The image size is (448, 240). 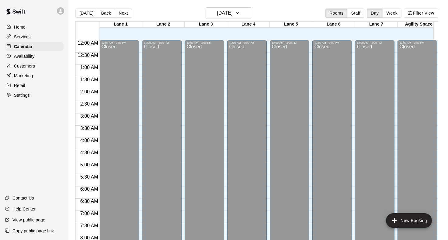 What do you see at coordinates (34, 86) in the screenshot?
I see `div: Retail` at bounding box center [34, 86].